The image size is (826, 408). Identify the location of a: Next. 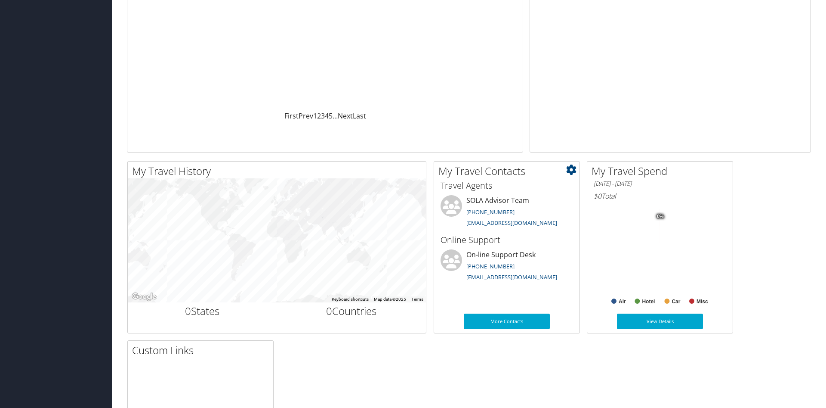
(345, 116).